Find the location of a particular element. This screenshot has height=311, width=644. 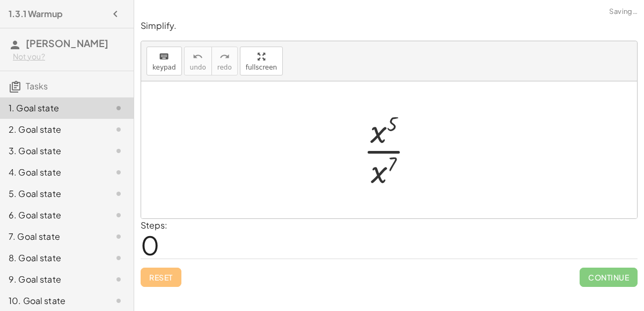

div: 1. Goal state is located at coordinates (52, 108).